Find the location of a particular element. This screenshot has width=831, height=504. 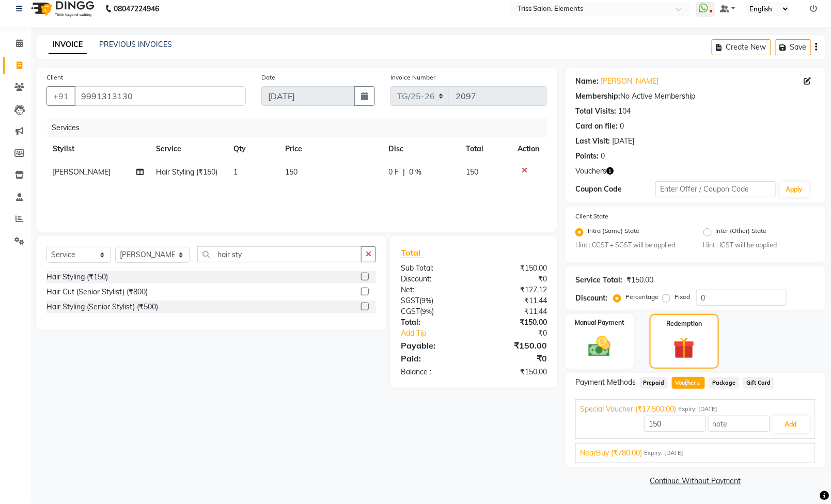

div: Coupon Code is located at coordinates (615, 189).